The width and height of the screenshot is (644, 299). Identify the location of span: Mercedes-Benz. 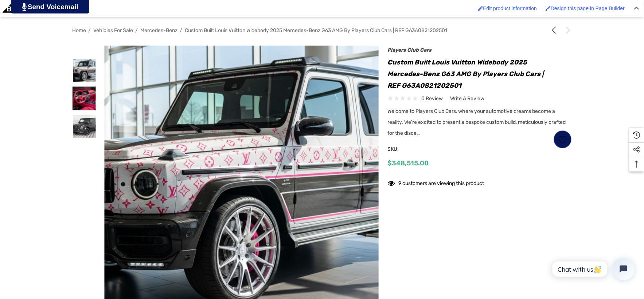
(159, 30).